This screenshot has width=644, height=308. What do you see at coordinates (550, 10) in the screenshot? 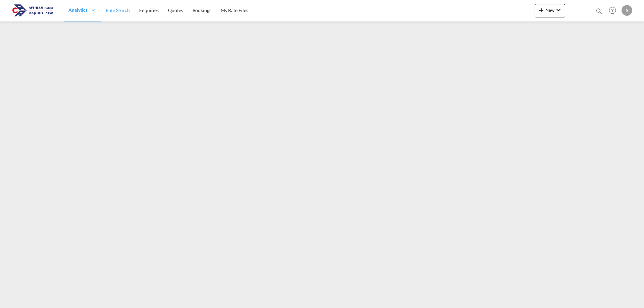
I see `span: New` at bounding box center [550, 10].